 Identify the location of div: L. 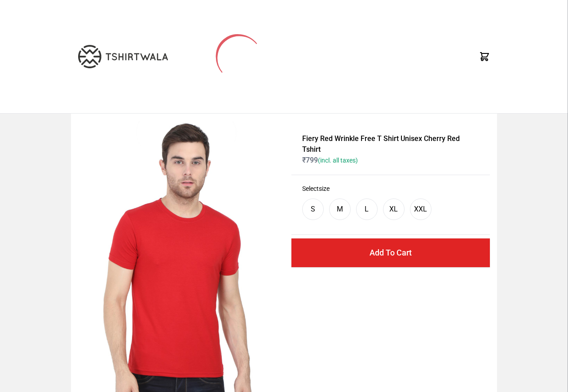
(366, 209).